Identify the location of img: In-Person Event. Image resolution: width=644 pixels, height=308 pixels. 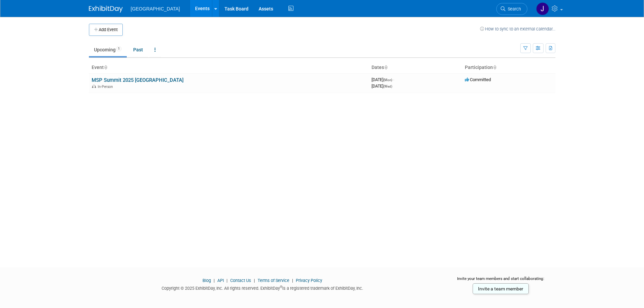
(94, 86).